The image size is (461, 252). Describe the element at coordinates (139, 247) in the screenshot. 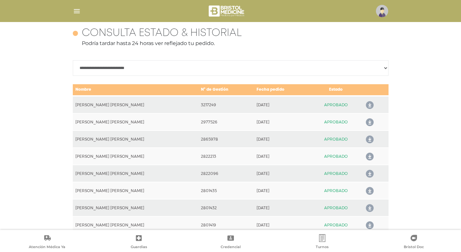

I see `span: Guardias` at that location.